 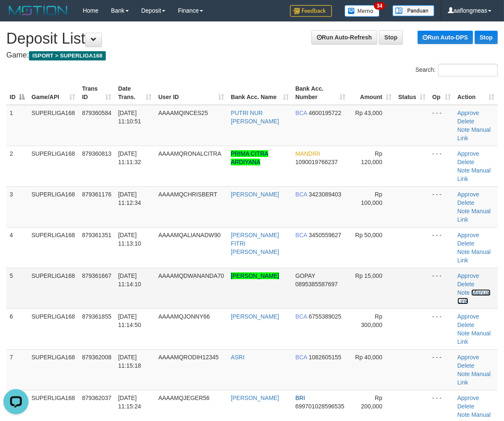 I want to click on span: AAAAMQJONNY66, so click(x=184, y=316).